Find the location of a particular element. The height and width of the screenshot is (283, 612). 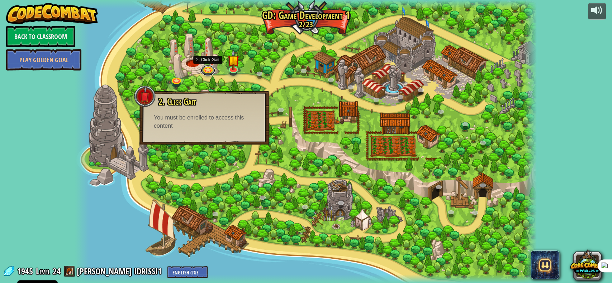

img: level-banner-started.png is located at coordinates (233, 60).